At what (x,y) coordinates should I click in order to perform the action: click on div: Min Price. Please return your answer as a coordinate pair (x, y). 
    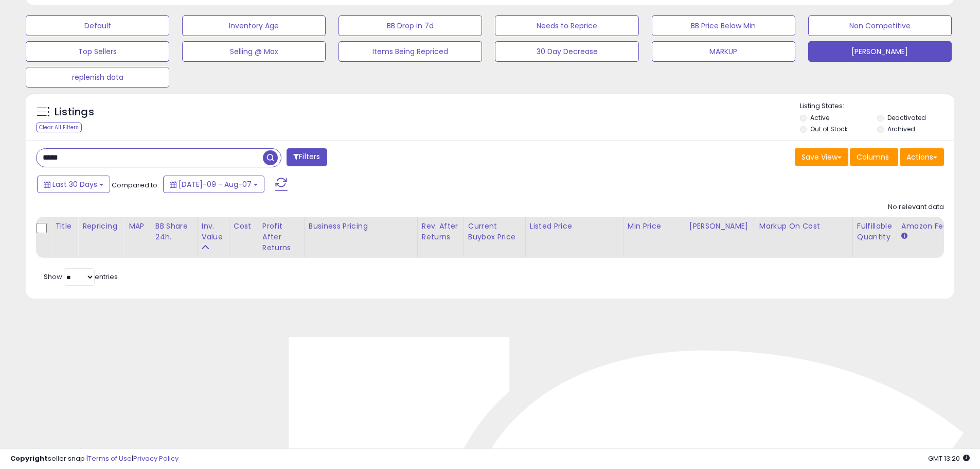
    Looking at the image, I should click on (654, 226).